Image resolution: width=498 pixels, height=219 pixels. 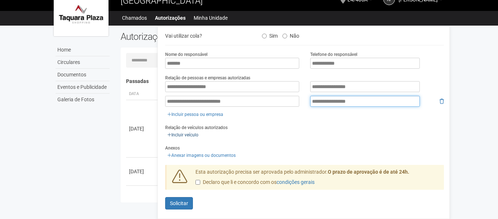 I want to click on button: Solicitar, so click(x=179, y=203).